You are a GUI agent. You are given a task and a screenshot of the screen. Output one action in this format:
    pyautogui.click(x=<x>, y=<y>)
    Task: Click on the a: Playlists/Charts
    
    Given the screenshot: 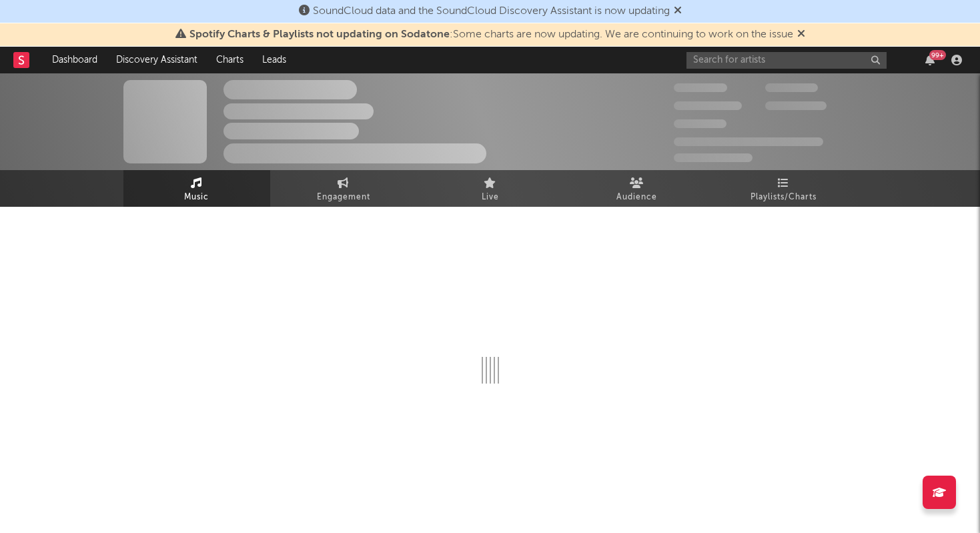 What is the action you would take?
    pyautogui.click(x=784, y=188)
    